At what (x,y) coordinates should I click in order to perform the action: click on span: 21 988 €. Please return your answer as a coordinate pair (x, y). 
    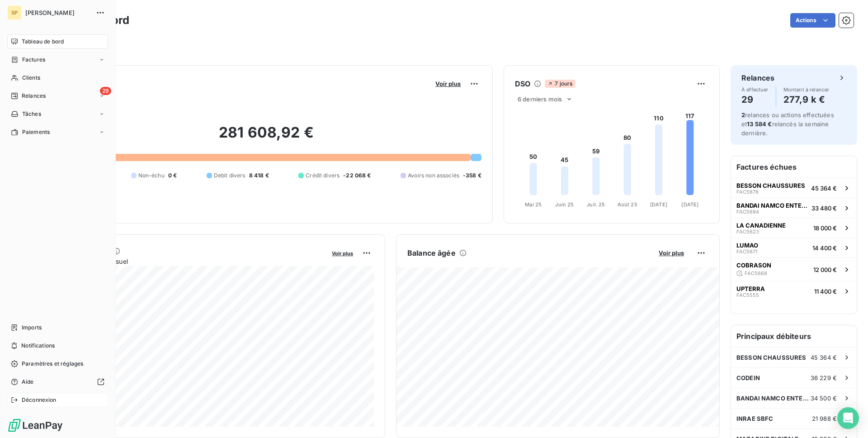
    Looking at the image, I should click on (824, 418).